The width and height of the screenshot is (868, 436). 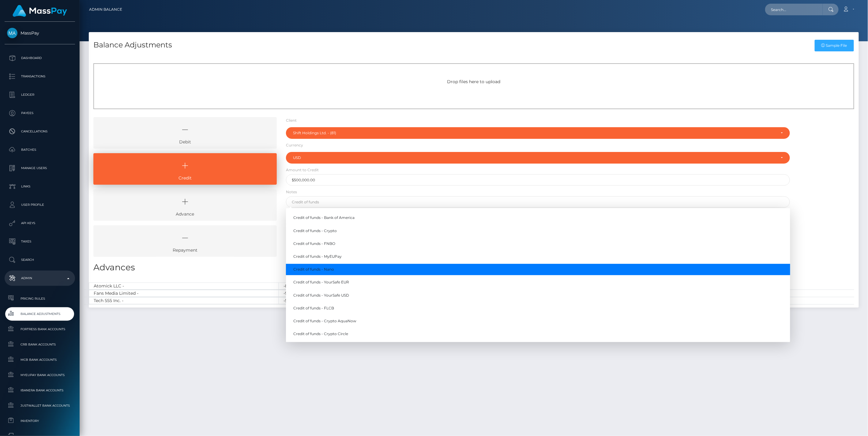 What do you see at coordinates (538, 308) in the screenshot?
I see `a: Credit of funds - FLCB` at bounding box center [538, 308].